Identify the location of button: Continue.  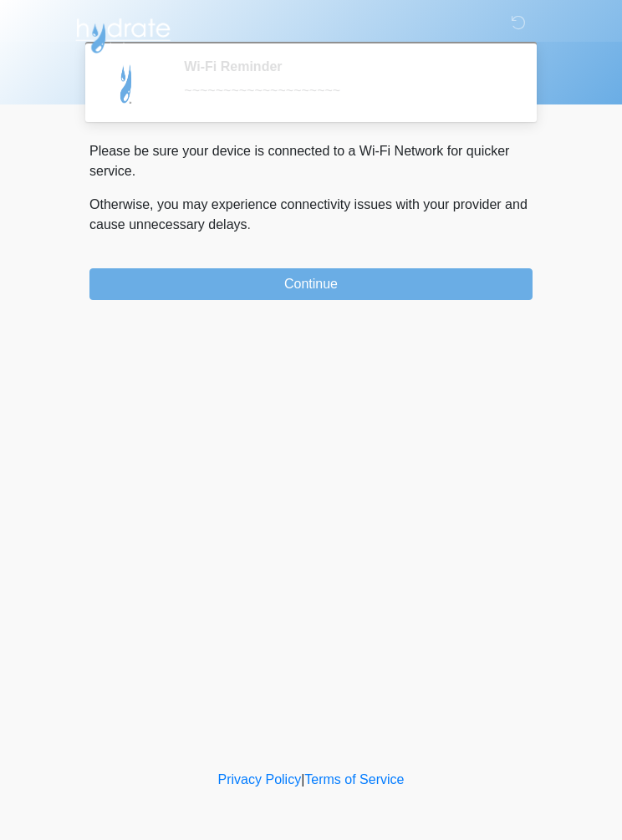
(311, 284).